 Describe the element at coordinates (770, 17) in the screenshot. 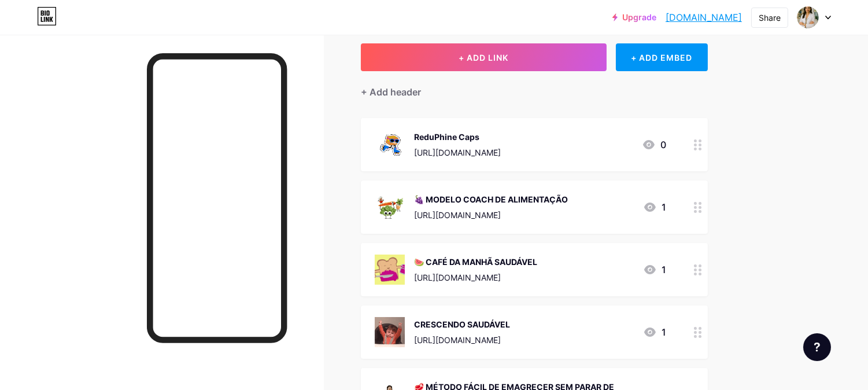

I see `div: Share` at that location.